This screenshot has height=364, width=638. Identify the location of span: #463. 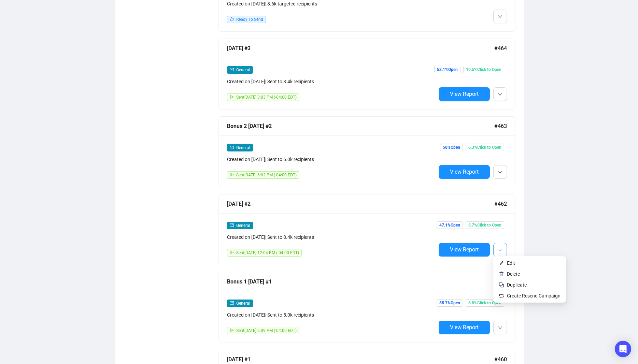
(500, 126).